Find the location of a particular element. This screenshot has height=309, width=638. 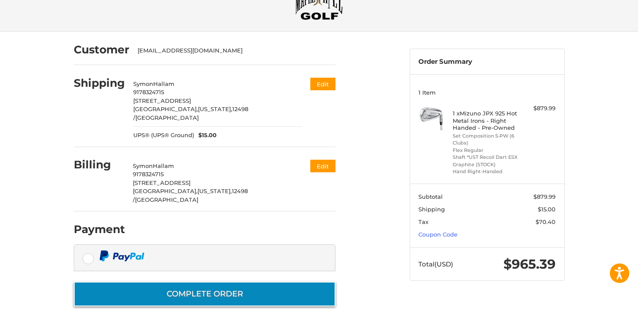

h2: Customer is located at coordinates (102, 49).